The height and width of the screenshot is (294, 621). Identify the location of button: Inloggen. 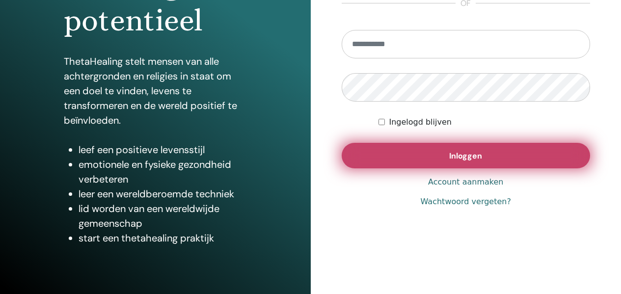
(466, 156).